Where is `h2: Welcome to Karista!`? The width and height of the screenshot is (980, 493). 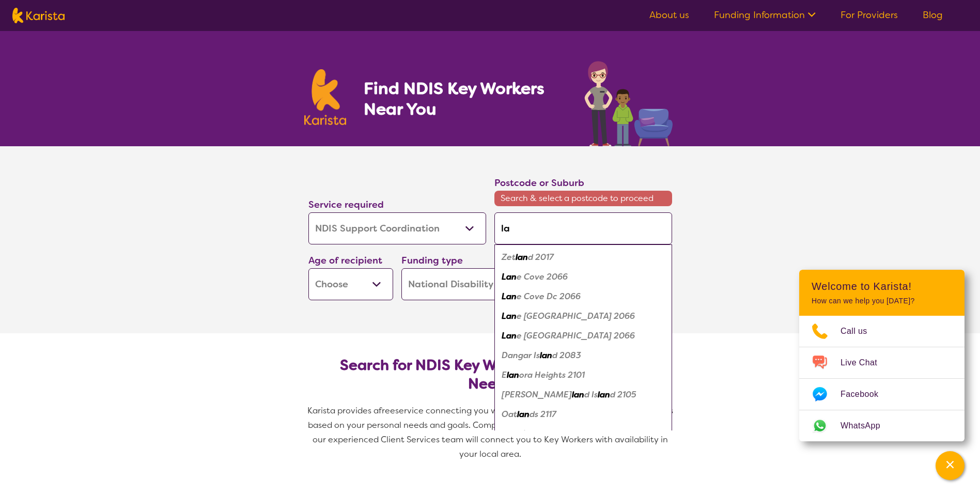 h2: Welcome to Karista! is located at coordinates (883, 286).